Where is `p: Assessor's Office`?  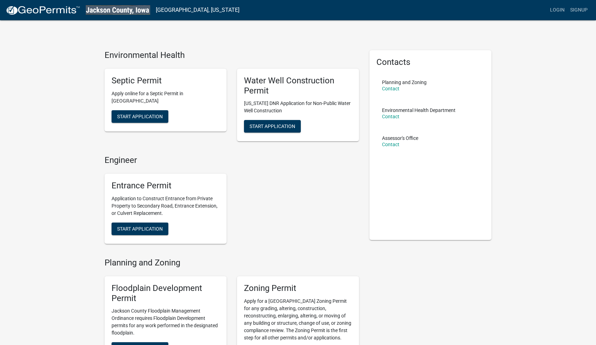
p: Assessor's Office is located at coordinates (400, 138).